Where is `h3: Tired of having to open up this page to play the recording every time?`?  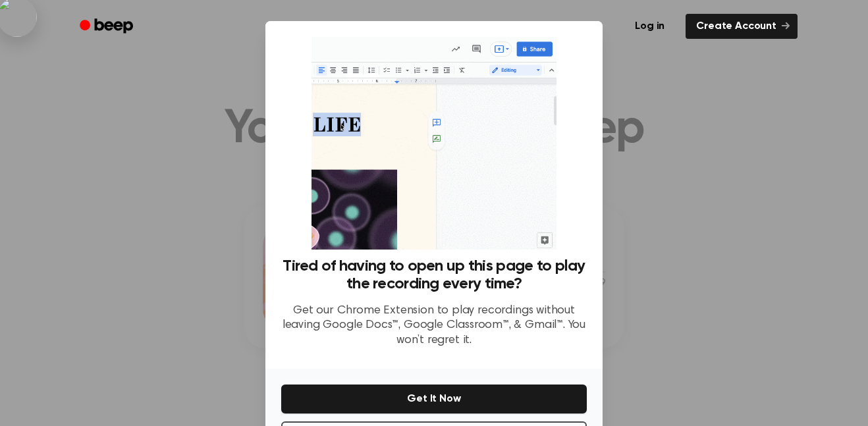
h3: Tired of having to open up this page to play the recording every time? is located at coordinates (434, 275).